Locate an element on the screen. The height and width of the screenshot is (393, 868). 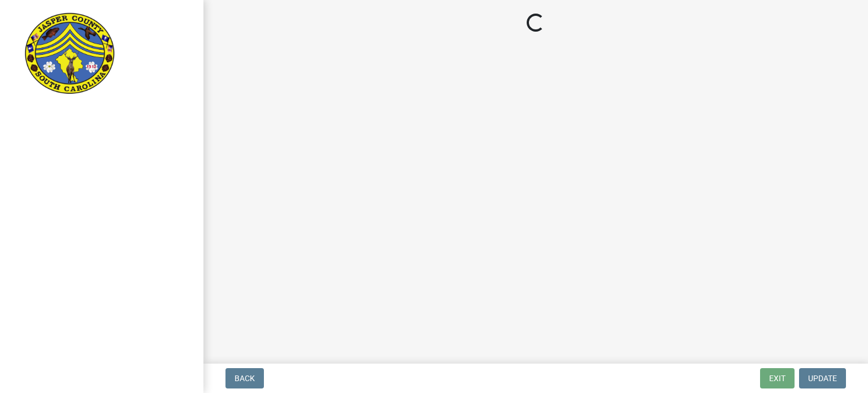
button: Back is located at coordinates (244, 378).